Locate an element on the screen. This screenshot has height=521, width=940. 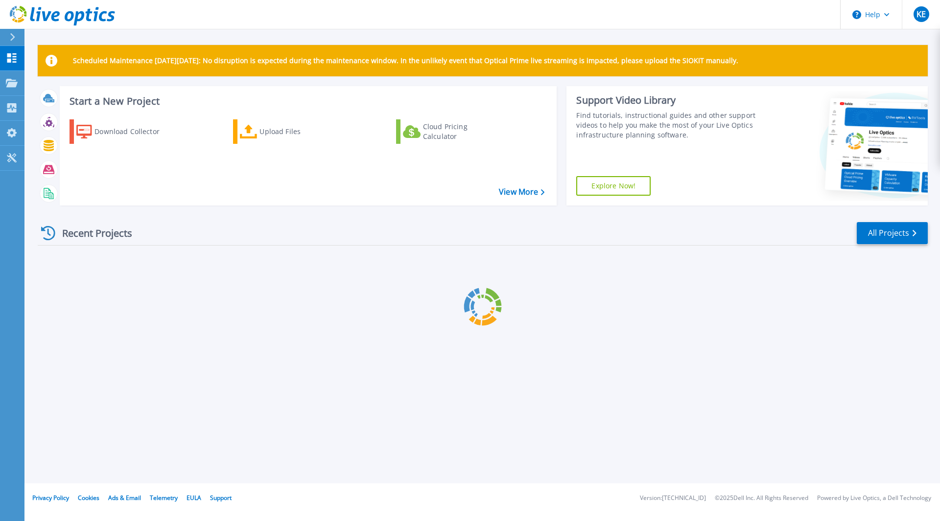
li: © 2025 Dell Inc. All Rights Reserved is located at coordinates (761, 498).